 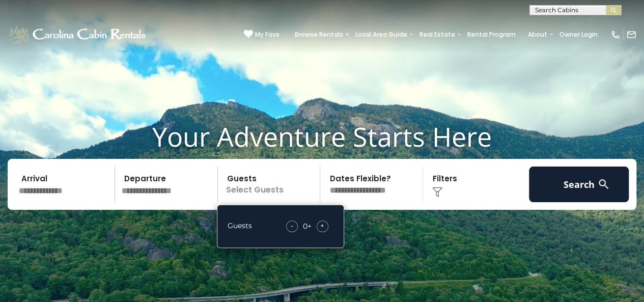 What do you see at coordinates (437, 192) in the screenshot?
I see `img: filter--v1.png` at bounding box center [437, 192].